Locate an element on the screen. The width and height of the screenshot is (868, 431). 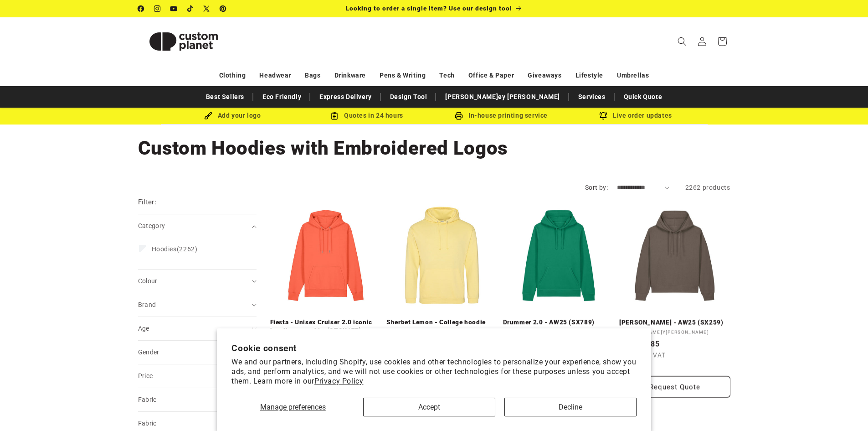
a: Custom Planet is located at coordinates (183, 41).